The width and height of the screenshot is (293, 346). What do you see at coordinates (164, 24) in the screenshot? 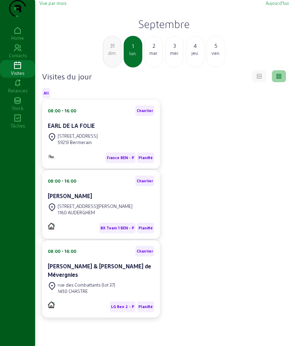
I see `h2: Septembre` at bounding box center [164, 24].